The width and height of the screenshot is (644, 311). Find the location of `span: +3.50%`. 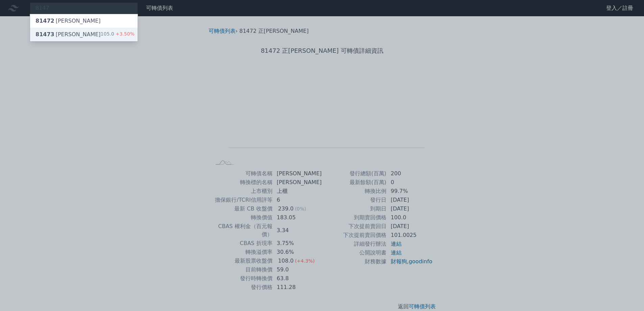

span: +3.50% is located at coordinates (125, 34).